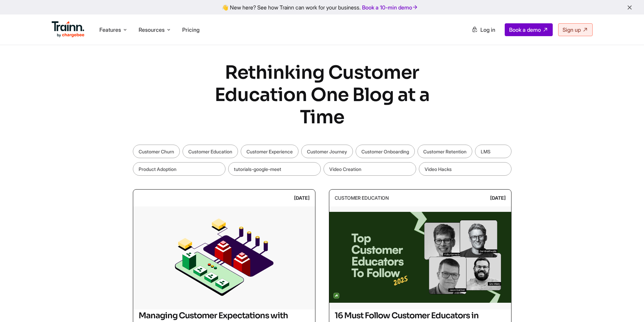  Describe the element at coordinates (269, 151) in the screenshot. I see `a: Customer Experience` at that location.